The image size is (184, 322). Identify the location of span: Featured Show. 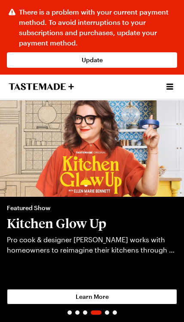
(92, 208).